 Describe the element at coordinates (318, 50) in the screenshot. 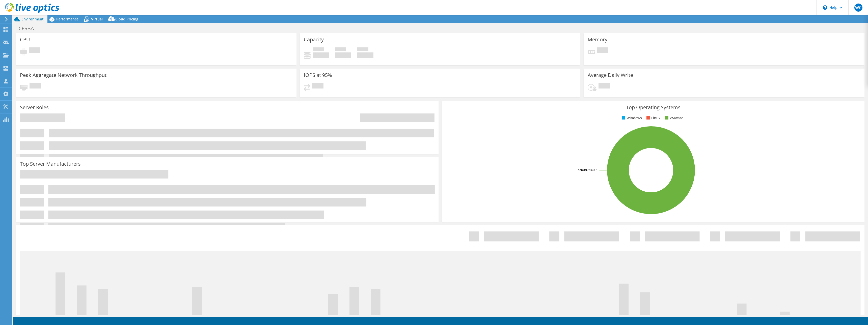

I see `span: Used` at that location.